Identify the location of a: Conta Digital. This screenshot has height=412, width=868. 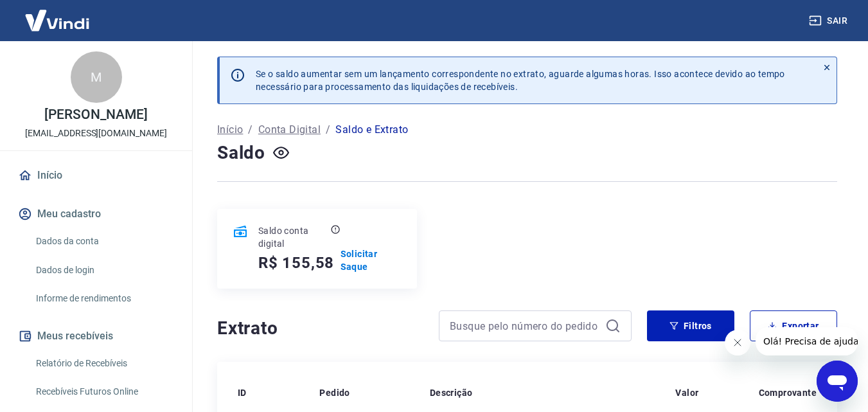
(289, 130).